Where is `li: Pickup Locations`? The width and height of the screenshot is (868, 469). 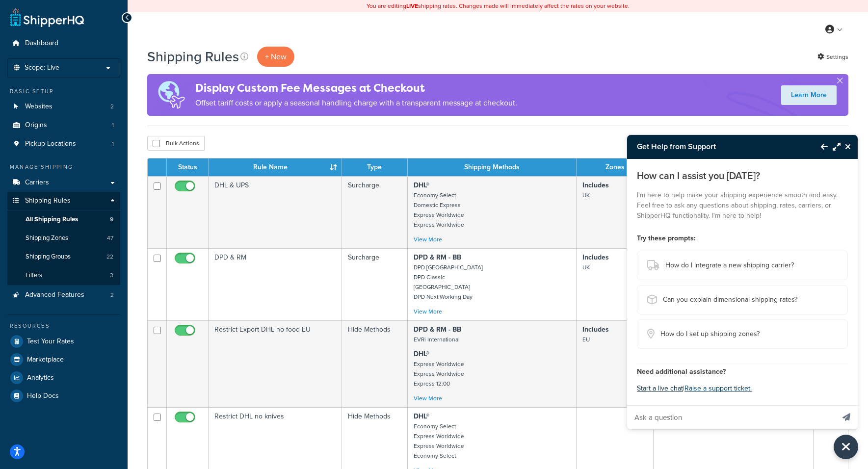
li: Pickup Locations is located at coordinates (64, 144).